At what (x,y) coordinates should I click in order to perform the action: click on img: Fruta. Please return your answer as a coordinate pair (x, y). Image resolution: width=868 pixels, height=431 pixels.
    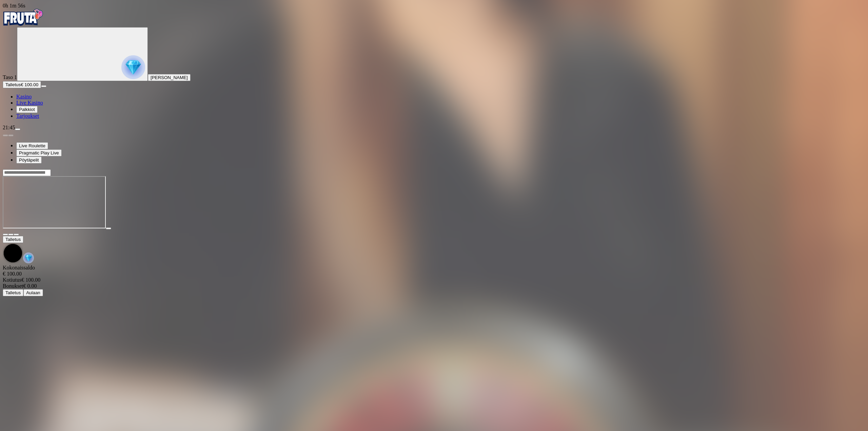
    Looking at the image, I should click on (23, 17).